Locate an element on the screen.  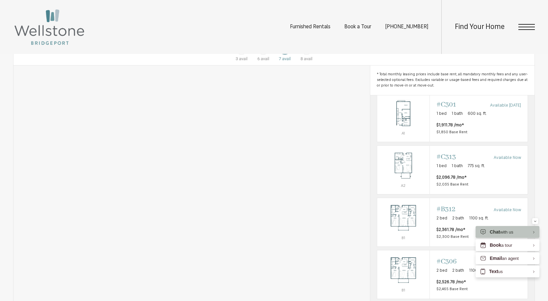
span: $2,035 Base Rent is located at coordinates (452, 185).